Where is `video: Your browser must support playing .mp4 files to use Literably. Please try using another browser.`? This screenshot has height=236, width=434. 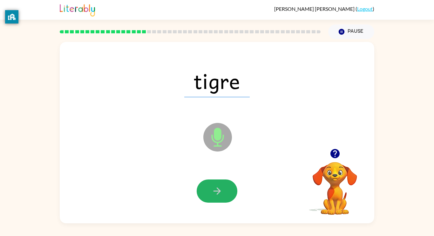 video: Your browser must support playing .mp4 files to use Literably. Please try using another browser. is located at coordinates (335, 184).